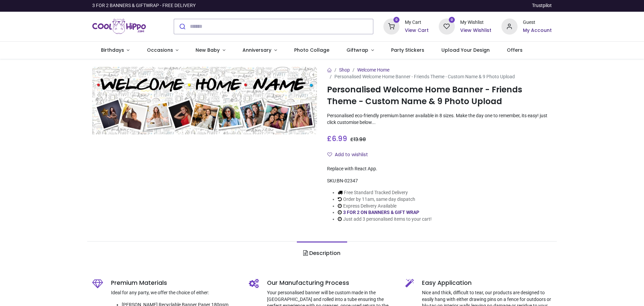 This screenshot has width=644, height=306. I want to click on a: View Wishlist, so click(475, 31).